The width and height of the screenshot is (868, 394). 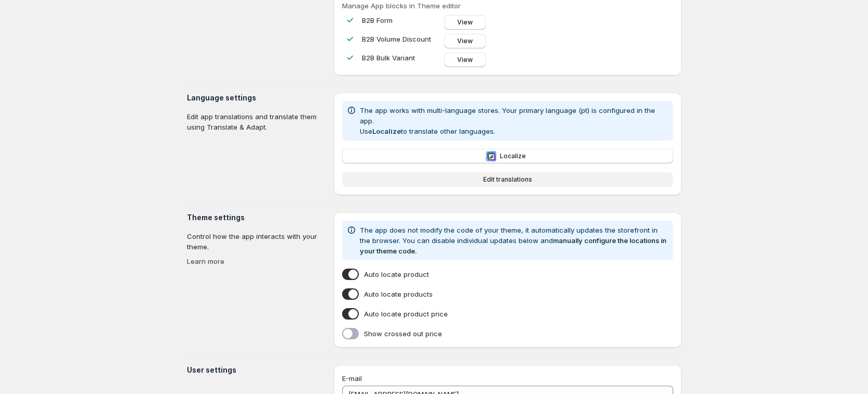 What do you see at coordinates (401, 58) in the screenshot?
I see `p: B2B Bulk Variant` at bounding box center [401, 58].